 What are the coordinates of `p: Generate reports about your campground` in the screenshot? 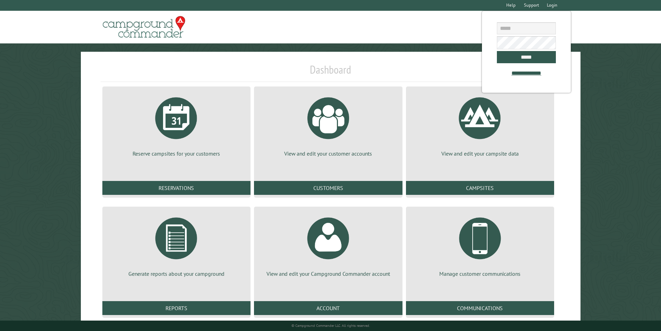 It's located at (176, 274).